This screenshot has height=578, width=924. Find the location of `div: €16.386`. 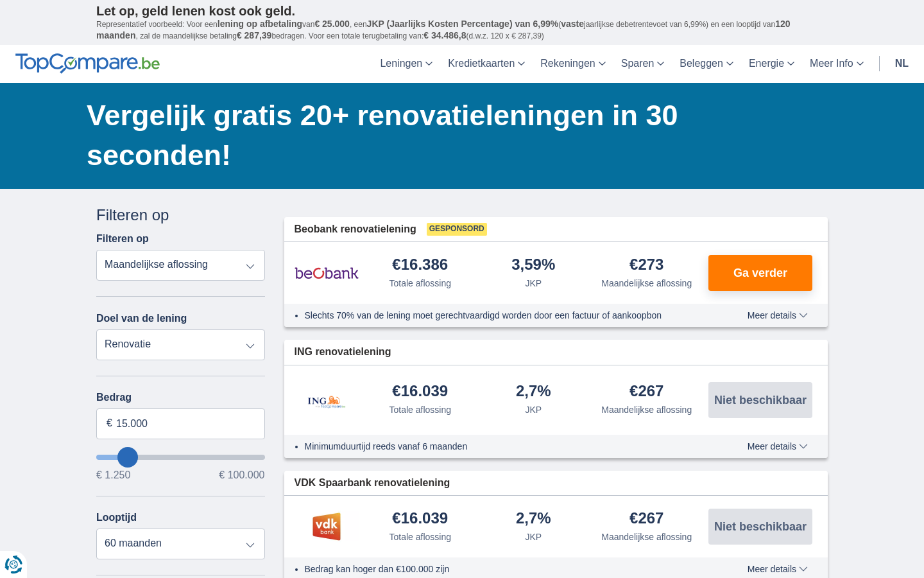

div: €16.386 is located at coordinates (419, 265).